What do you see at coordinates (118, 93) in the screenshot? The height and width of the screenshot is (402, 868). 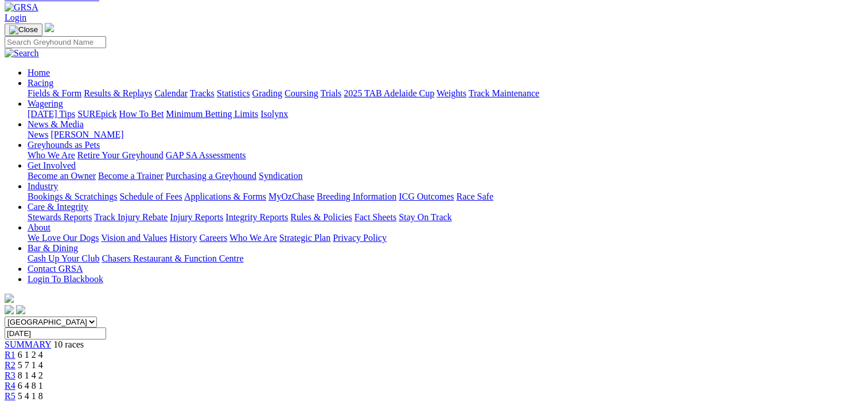 I see `a: Results & Replays` at bounding box center [118, 93].